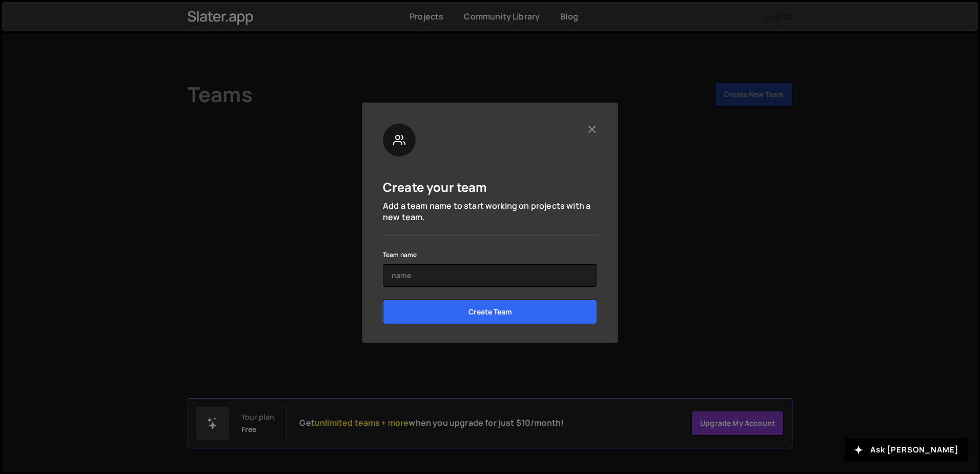 Image resolution: width=980 pixels, height=474 pixels. What do you see at coordinates (490, 211) in the screenshot?
I see `p: Add a team name to start working on projects with a new team.` at bounding box center [490, 211].